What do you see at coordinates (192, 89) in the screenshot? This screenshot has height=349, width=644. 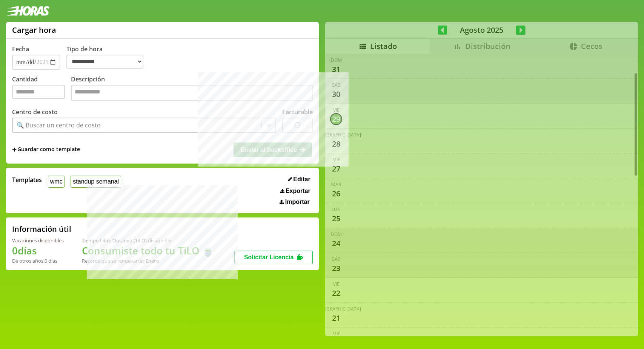 I see `label: Descripción` at bounding box center [192, 89].